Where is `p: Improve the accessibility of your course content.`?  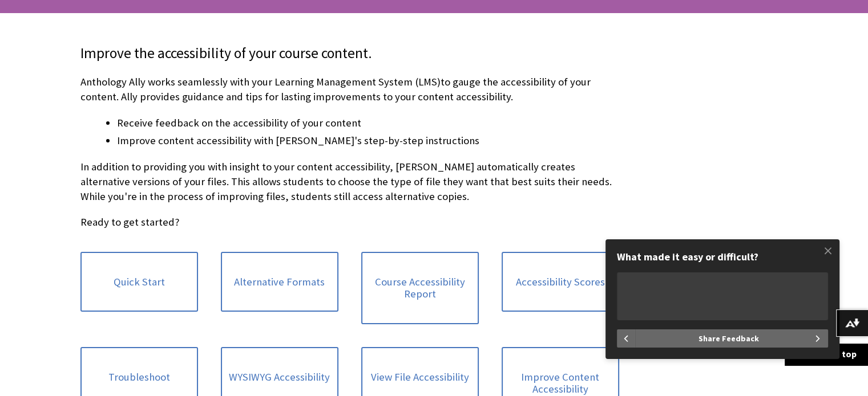 p: Improve the accessibility of your course content. is located at coordinates (350, 54).